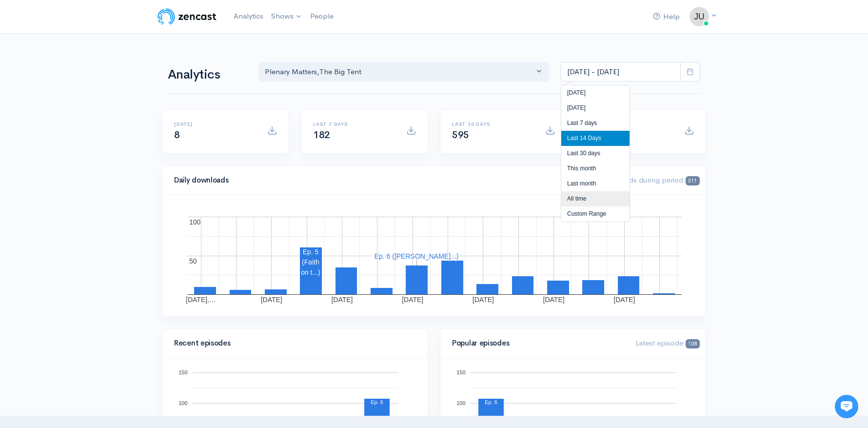 This screenshot has height=428, width=868. Describe the element at coordinates (596, 184) in the screenshot. I see `li: Last month` at that location.